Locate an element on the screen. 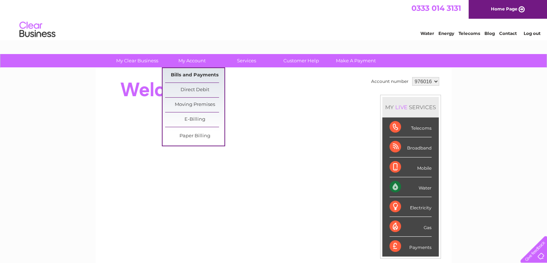 The width and height of the screenshot is (547, 263). div: Water is located at coordinates (411, 187).